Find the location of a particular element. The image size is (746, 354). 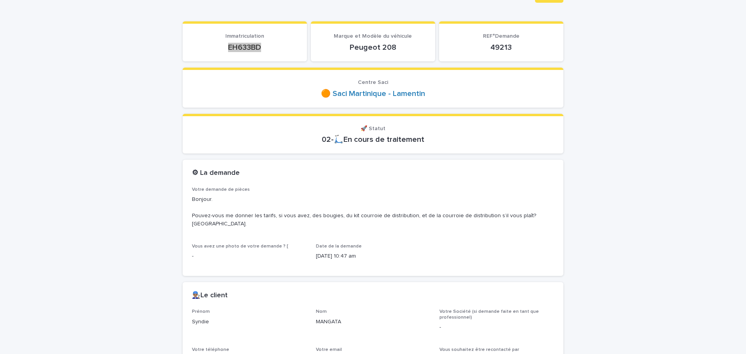

h2: ⚙ La demande is located at coordinates (216, 173).